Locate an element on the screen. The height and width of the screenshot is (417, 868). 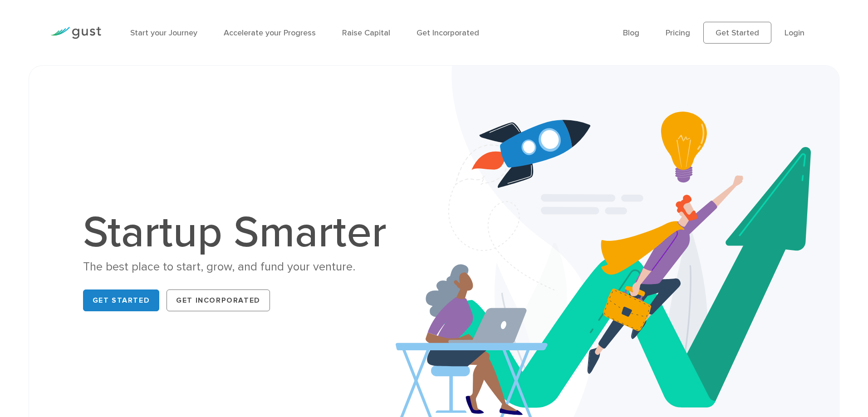
a: Pricing is located at coordinates (678, 33).